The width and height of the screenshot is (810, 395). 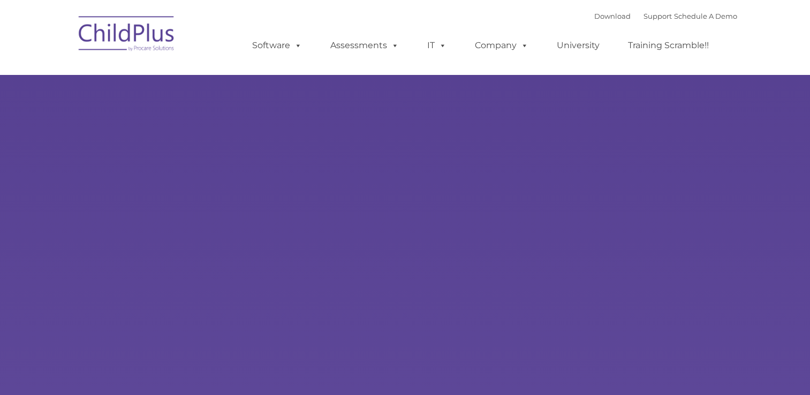 What do you see at coordinates (668, 46) in the screenshot?
I see `a: Training Scramble!!` at bounding box center [668, 46].